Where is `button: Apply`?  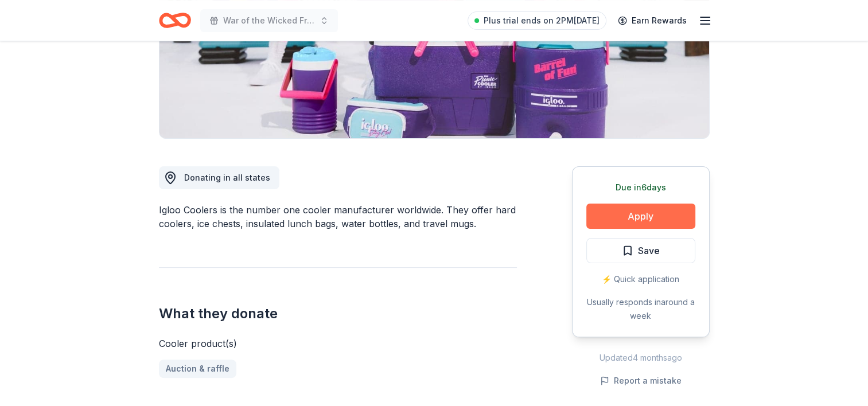 button: Apply is located at coordinates (641, 216).